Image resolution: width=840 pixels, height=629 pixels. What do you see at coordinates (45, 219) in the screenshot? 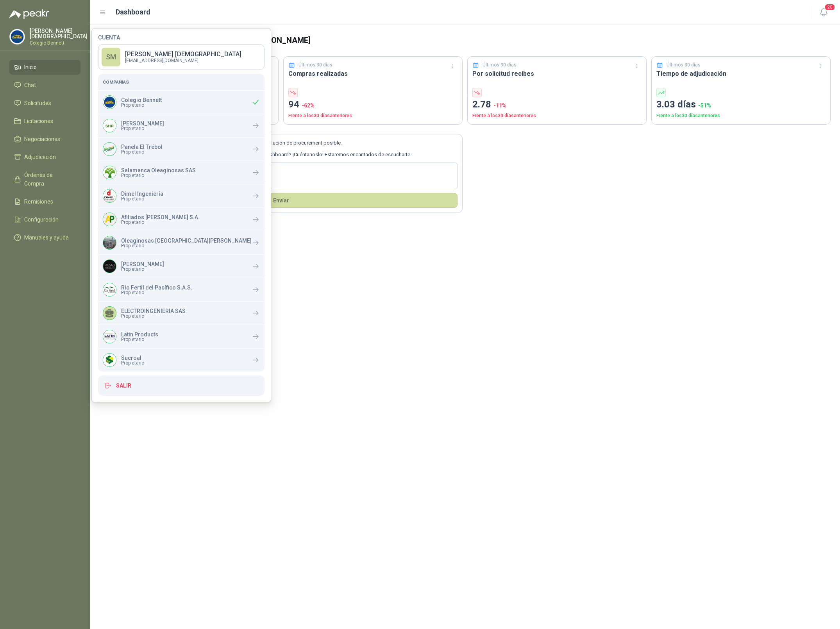
I see `a: Configuración` at bounding box center [45, 219].